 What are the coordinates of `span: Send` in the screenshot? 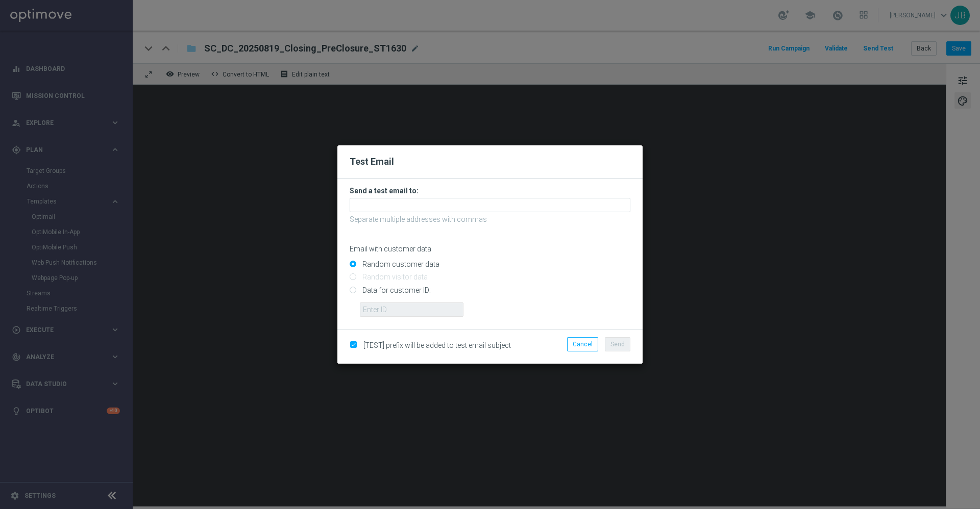 It's located at (618, 345).